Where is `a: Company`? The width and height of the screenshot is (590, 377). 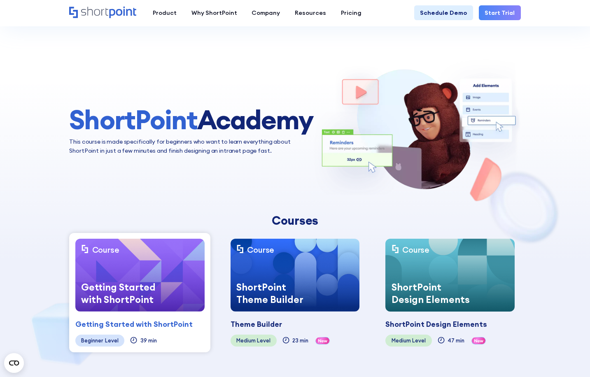 a: Company is located at coordinates (266, 13).